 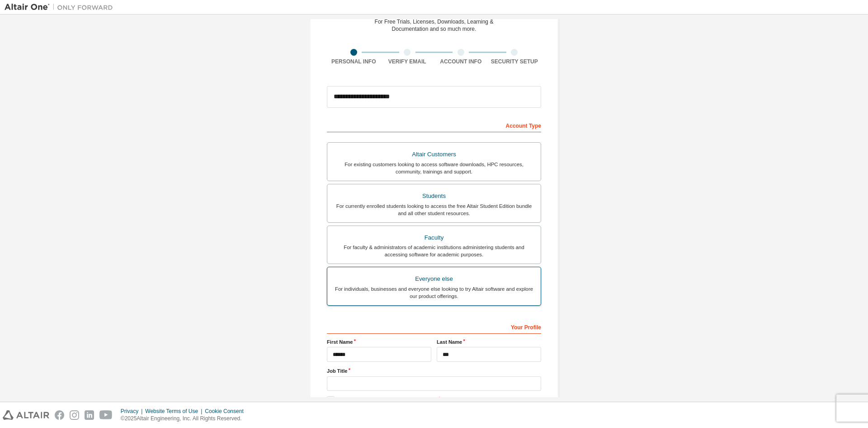 I want to click on div: For Free Trials, Licenses, Downloads, Learning & Documentation and so much more., so click(x=434, y=25).